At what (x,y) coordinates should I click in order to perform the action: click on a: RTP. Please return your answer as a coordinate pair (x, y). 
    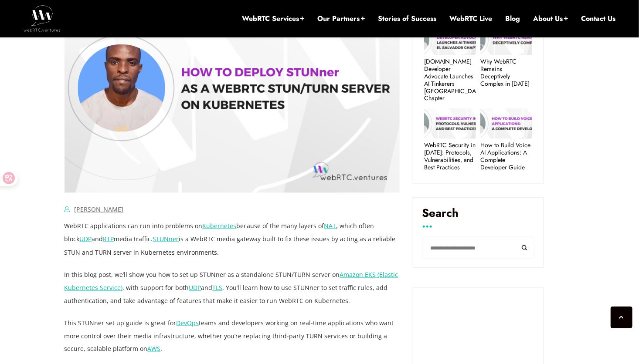
    Looking at the image, I should click on (108, 239).